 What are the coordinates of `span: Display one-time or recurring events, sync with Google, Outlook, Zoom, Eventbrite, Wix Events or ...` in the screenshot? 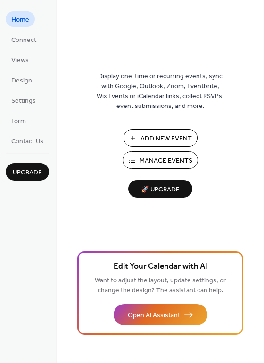 It's located at (160, 91).